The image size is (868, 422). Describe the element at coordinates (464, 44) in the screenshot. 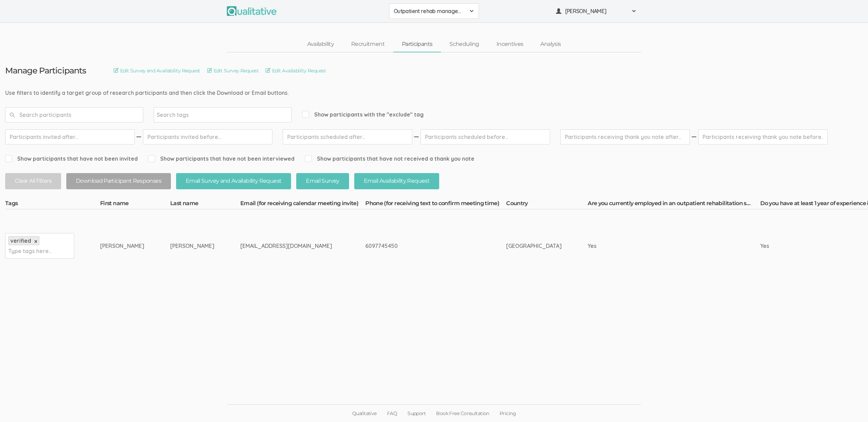

I see `a: Scheduling` at that location.